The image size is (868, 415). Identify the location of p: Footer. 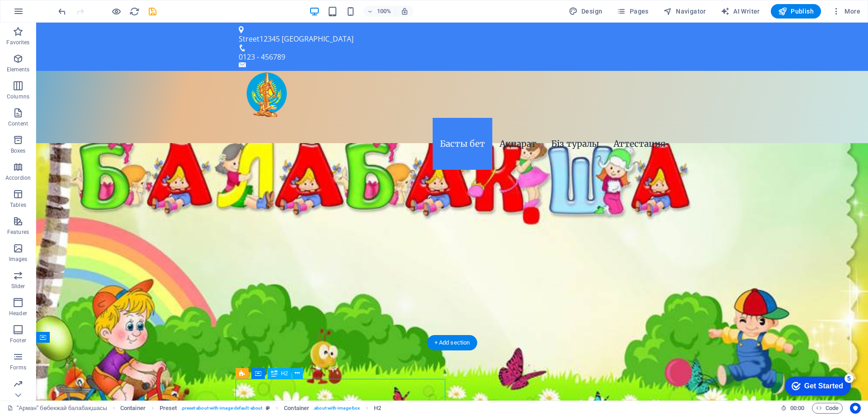
(18, 341).